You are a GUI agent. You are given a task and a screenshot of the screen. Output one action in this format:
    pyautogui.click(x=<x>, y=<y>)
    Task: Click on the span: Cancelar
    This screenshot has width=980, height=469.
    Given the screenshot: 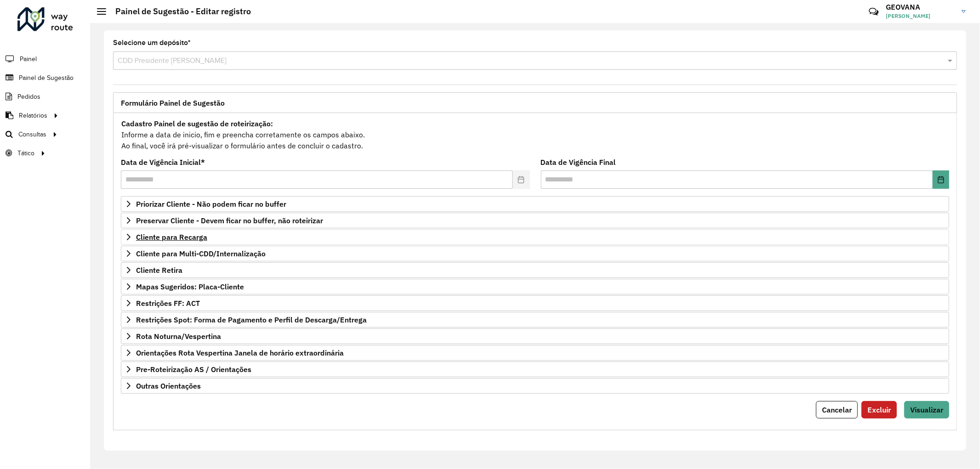 What is the action you would take?
    pyautogui.click(x=837, y=409)
    